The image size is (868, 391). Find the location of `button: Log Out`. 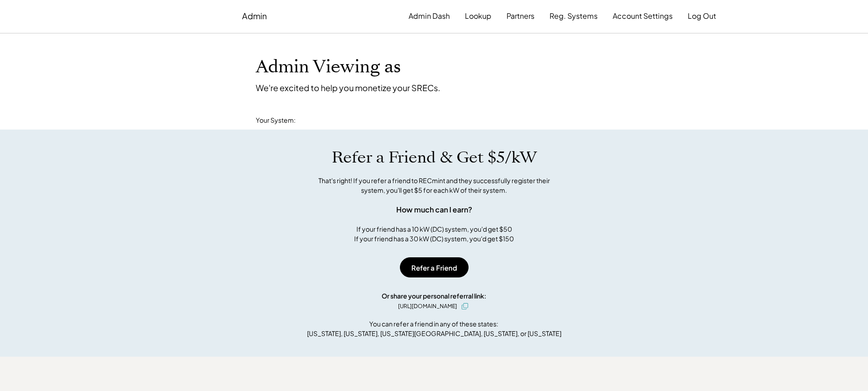

button: Log Out is located at coordinates (702, 16).